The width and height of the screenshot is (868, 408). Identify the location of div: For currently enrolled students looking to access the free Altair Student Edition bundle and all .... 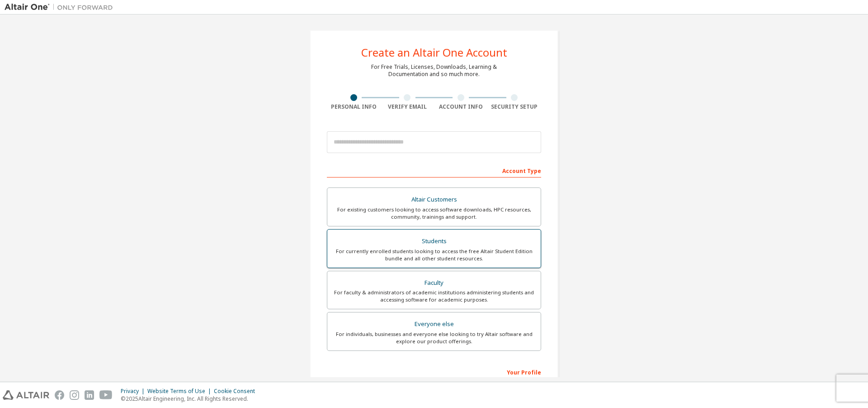
(434, 255).